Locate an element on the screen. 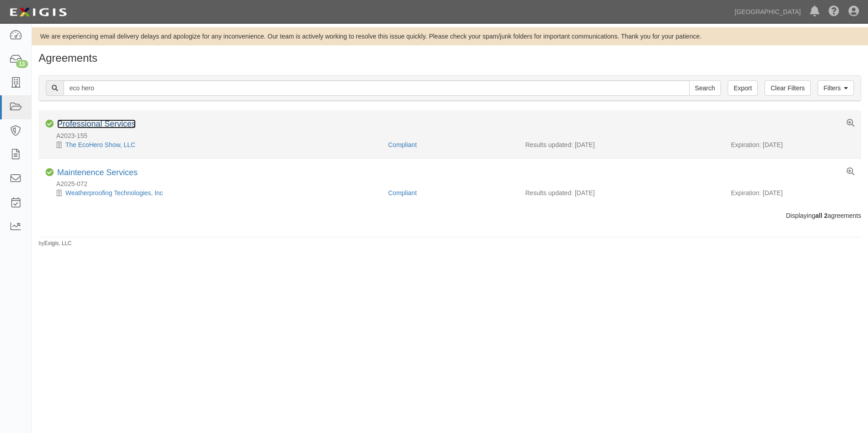 This screenshot has width=868, height=433. a: The EcoHero Show, LLC is located at coordinates (101, 145).